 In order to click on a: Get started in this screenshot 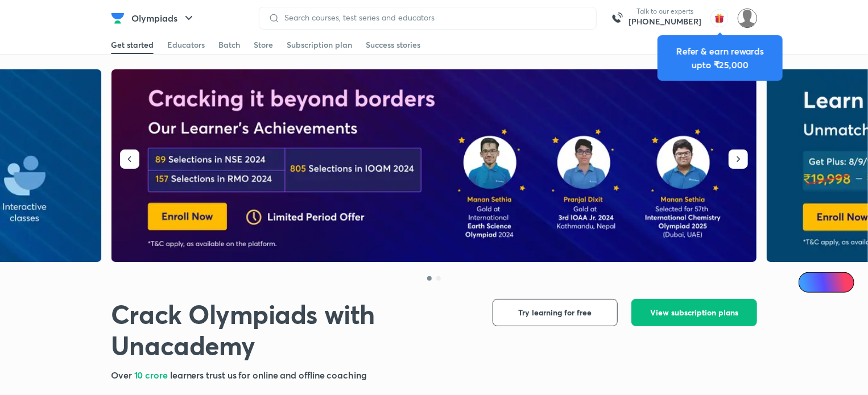, I will do `click(132, 45)`.